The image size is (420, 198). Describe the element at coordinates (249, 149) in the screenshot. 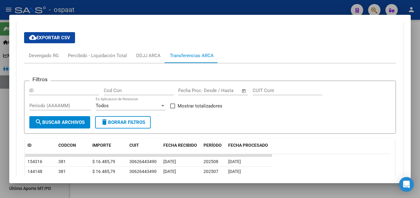

I see `datatable-header-cell: FECHA PROCESADO` at that location.